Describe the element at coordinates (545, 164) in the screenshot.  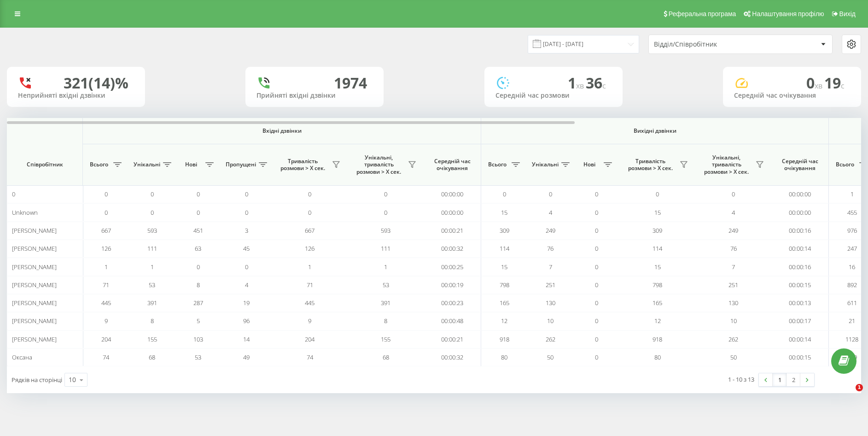
I see `span: Унікальні` at that location.